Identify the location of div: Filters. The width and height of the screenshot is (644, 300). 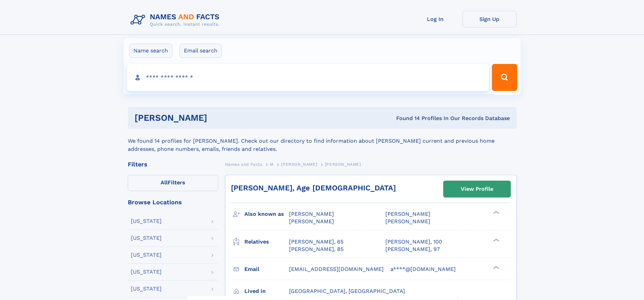
(173, 164).